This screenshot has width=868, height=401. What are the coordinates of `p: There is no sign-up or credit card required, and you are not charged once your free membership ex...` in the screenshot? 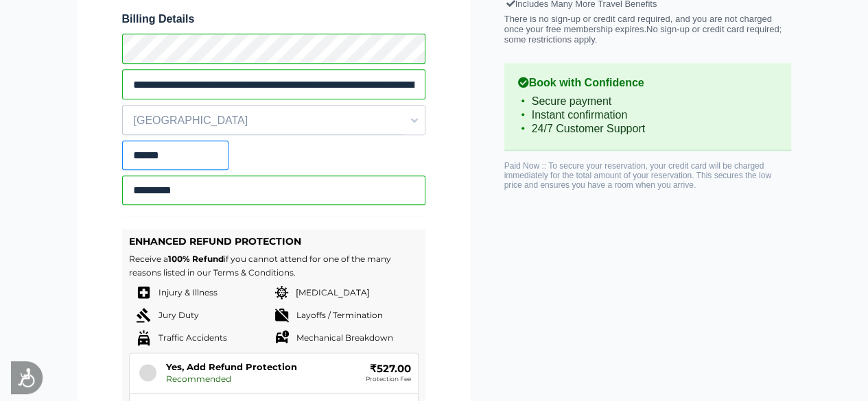 It's located at (648, 29).